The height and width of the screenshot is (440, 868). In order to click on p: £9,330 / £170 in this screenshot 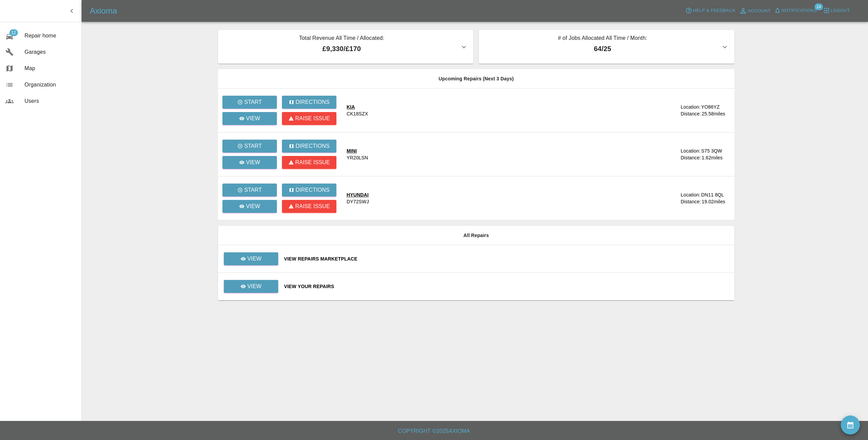, I will do `click(342, 48)`.